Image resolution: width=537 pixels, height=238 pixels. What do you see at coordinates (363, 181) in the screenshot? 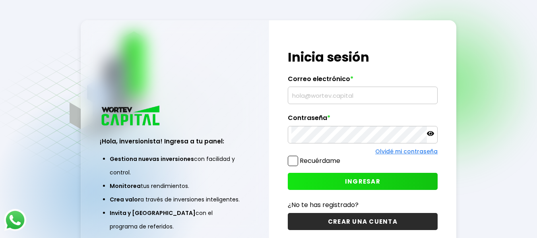
I see `span: INGRESAR` at bounding box center [363, 181].